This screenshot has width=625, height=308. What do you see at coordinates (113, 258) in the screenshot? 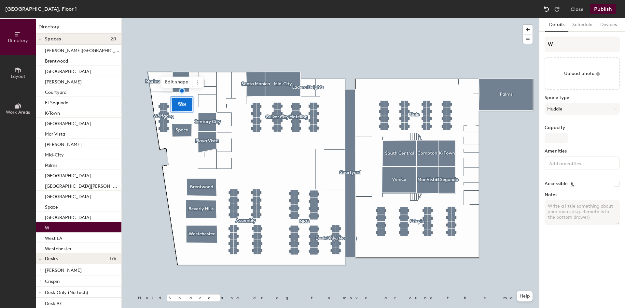
I see `span: 176` at bounding box center [113, 258].